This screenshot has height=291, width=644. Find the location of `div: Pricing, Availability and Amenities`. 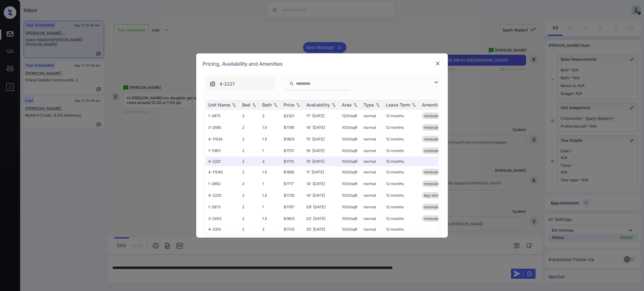

div: Pricing, Availability and Amenities is located at coordinates (322, 64).